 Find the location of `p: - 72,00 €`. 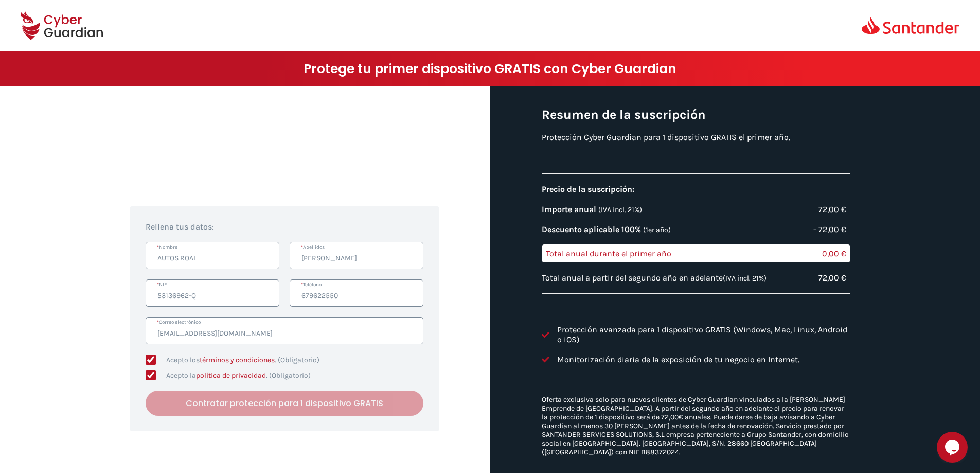

p: - 72,00 € is located at coordinates (830, 229).